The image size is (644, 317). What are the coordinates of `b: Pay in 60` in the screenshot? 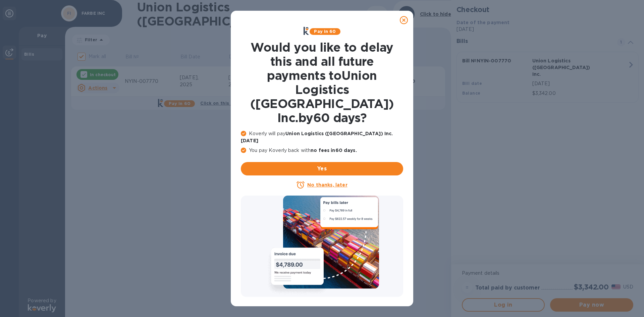 It's located at (324, 31).